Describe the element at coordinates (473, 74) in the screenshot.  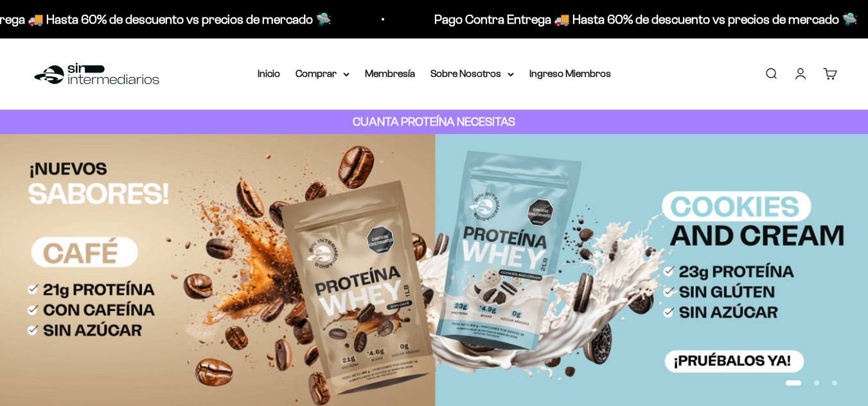
I see `summary: Sobre Nosotros` at that location.